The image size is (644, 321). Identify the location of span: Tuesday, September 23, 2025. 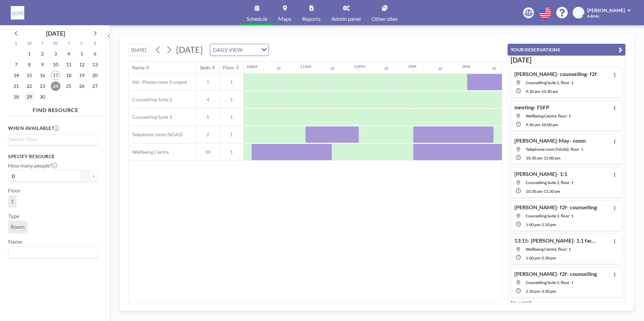
(42, 86).